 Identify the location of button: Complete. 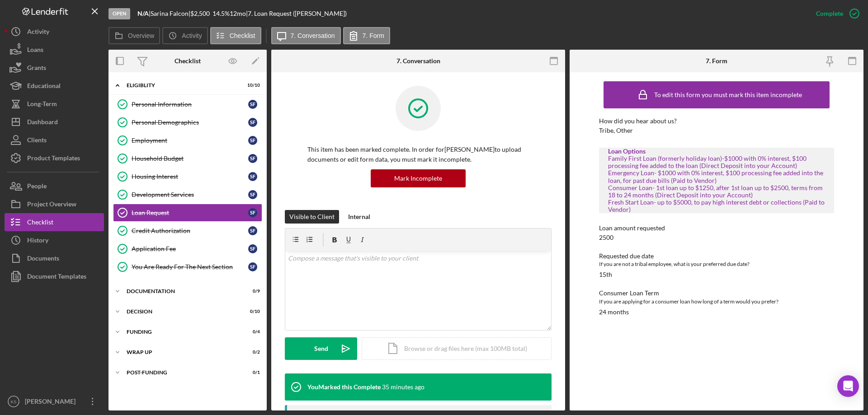
(835, 13).